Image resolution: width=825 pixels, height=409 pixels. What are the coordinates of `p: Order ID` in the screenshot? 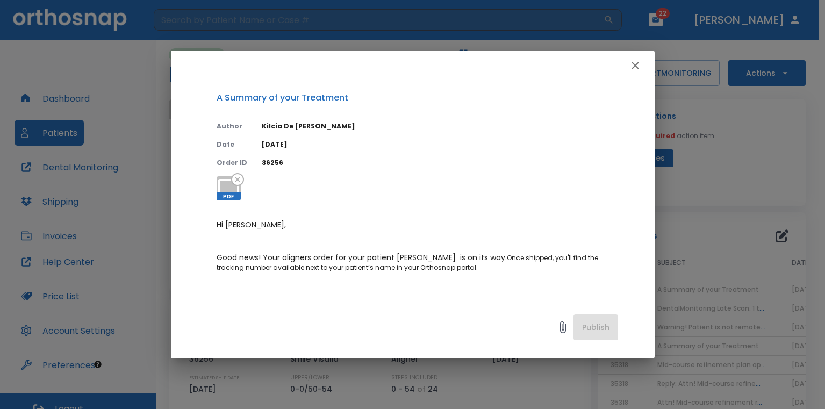 It's located at (233, 163).